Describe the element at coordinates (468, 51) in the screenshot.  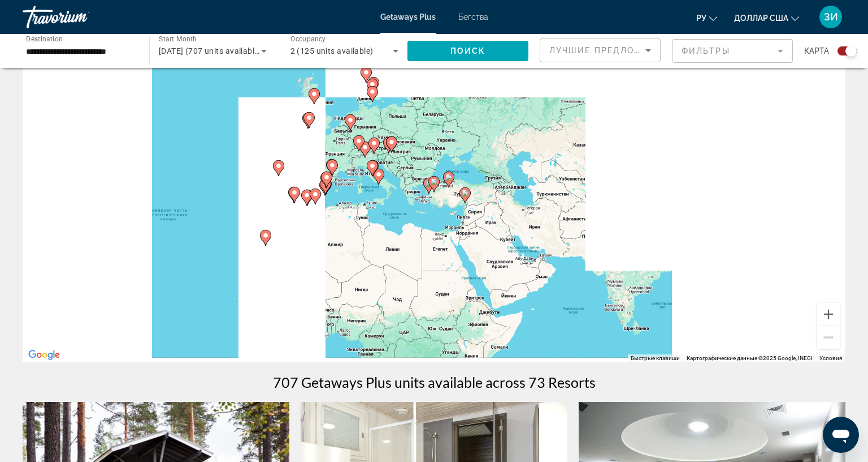
I see `button: Поиск` at that location.